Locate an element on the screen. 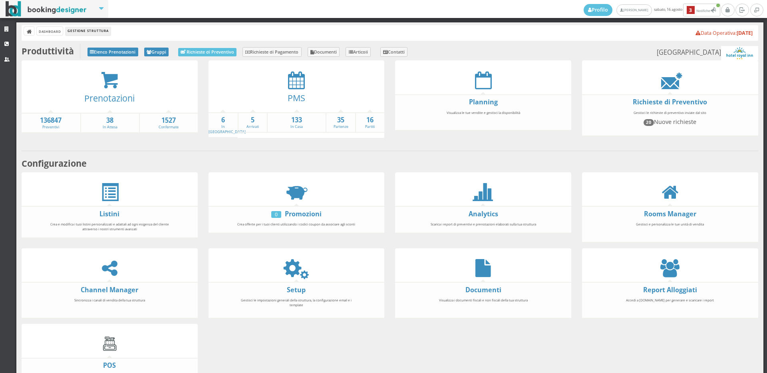  strong: 136847 is located at coordinates (51, 120).